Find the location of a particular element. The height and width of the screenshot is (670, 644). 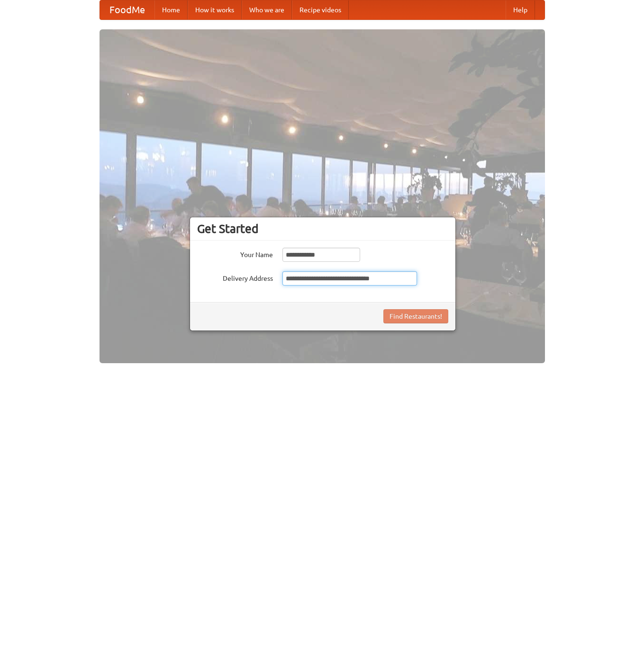

a: How it works is located at coordinates (215, 10).